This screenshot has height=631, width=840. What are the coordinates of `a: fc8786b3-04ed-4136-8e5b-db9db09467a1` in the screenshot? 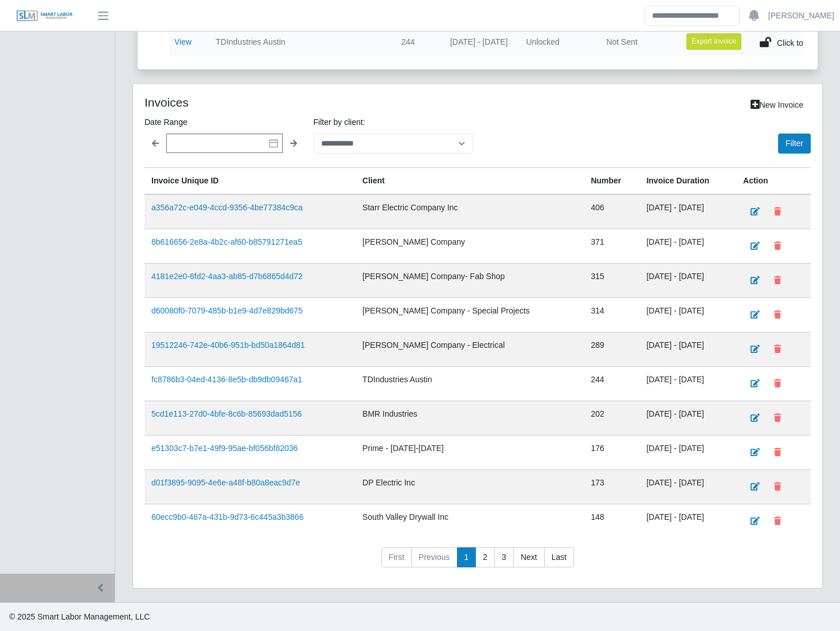 It's located at (226, 379).